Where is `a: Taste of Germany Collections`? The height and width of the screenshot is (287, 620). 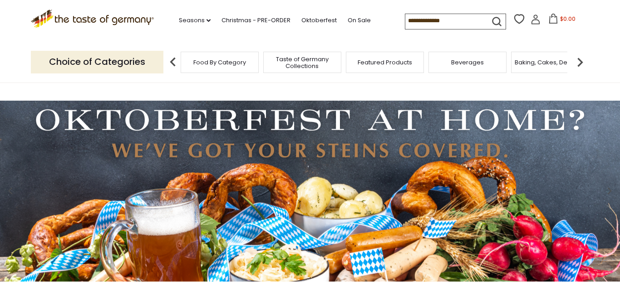
a: Taste of Germany Collections is located at coordinates (302, 63).